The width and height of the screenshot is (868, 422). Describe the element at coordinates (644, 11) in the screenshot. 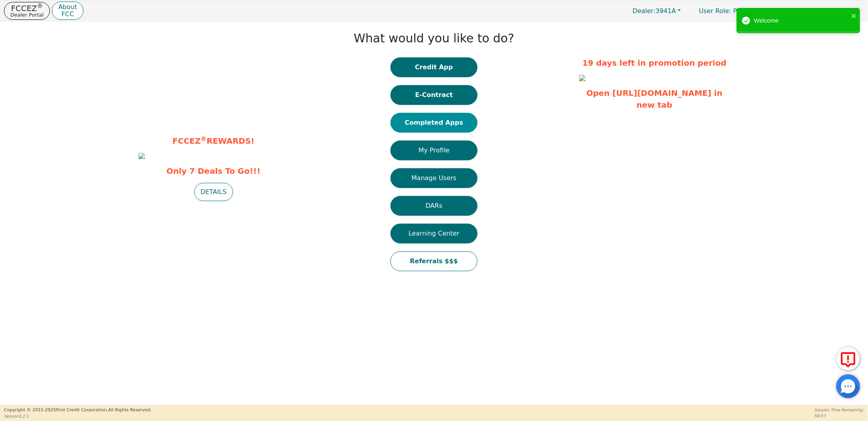

I see `span: Dealer:` at that location.